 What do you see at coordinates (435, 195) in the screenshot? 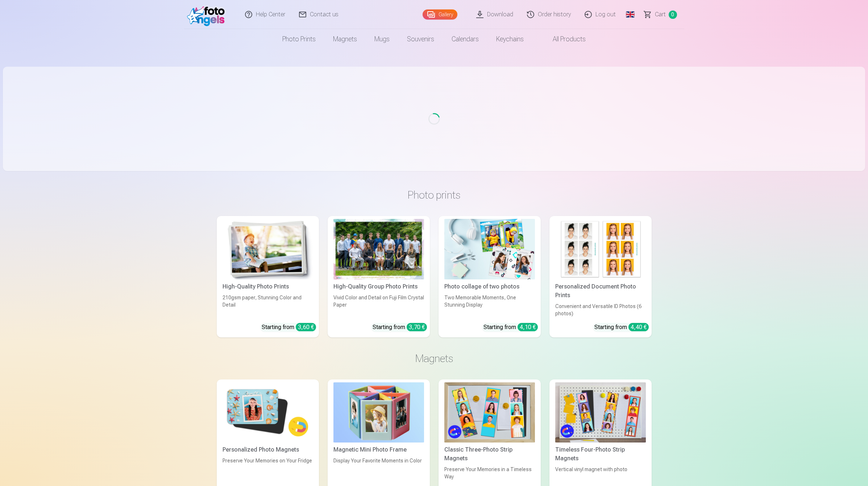
I see `h3: Photo prints` at bounding box center [435, 195].